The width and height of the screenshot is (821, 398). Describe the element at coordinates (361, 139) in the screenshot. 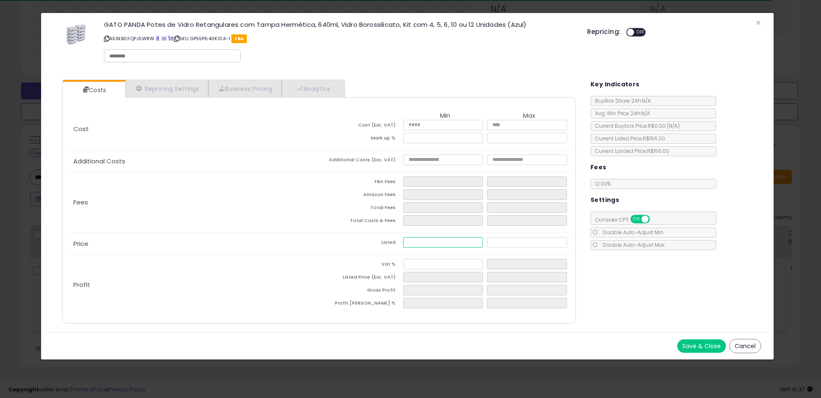

I see `td: Mark up %` at that location.